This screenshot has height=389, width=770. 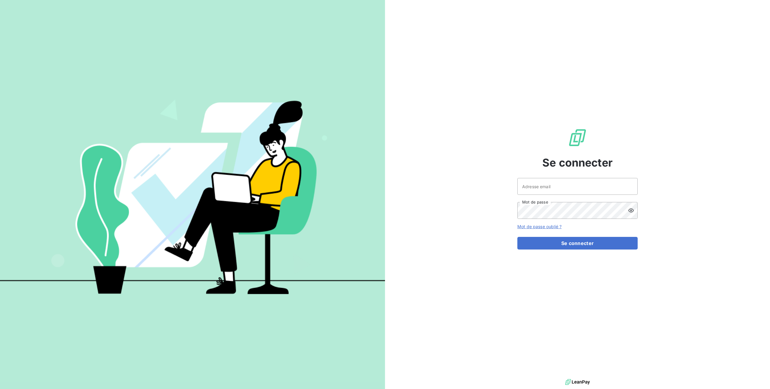 I want to click on a: Mot de passe oublié ?, so click(x=539, y=227).